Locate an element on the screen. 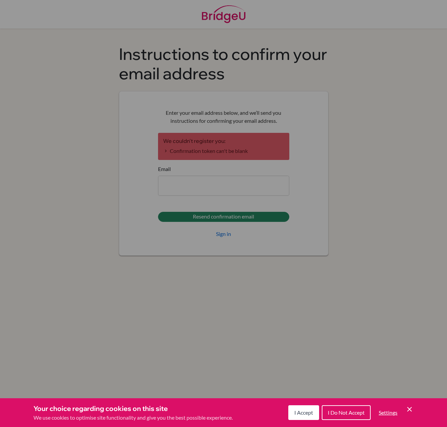 The height and width of the screenshot is (427, 447). button: Save and close is located at coordinates (409, 409).